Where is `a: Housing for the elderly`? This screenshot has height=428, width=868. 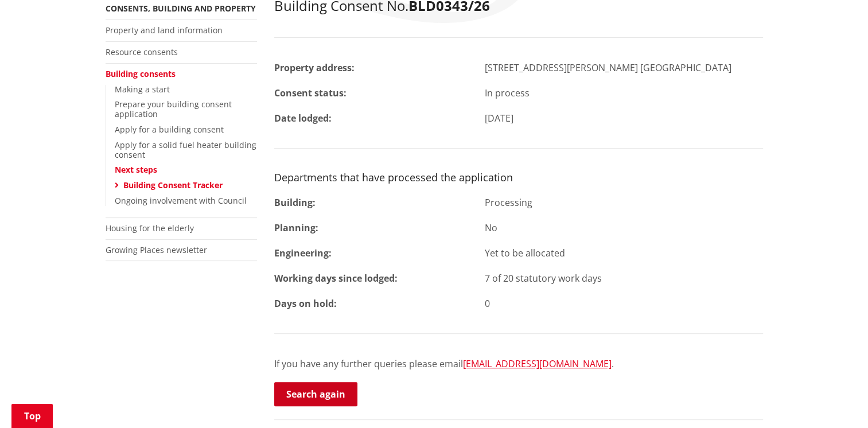 a: Housing for the elderly is located at coordinates (150, 228).